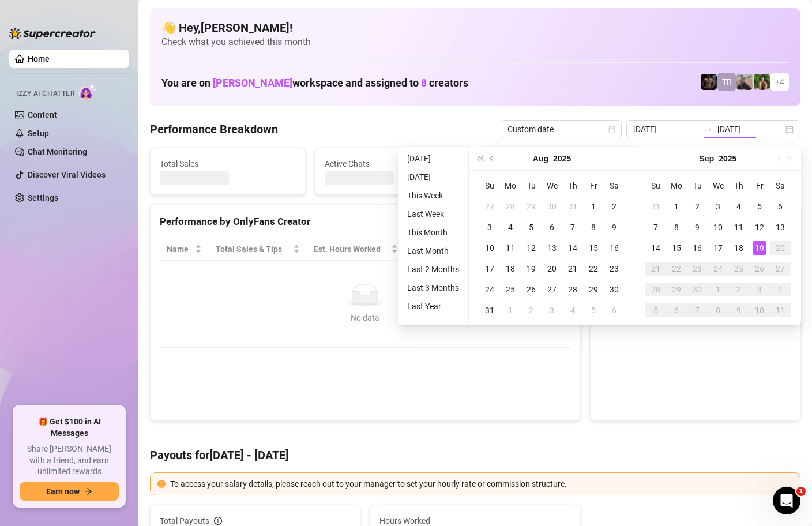 The height and width of the screenshot is (526, 812). What do you see at coordinates (801, 492) in the screenshot?
I see `span: 1` at bounding box center [801, 492].